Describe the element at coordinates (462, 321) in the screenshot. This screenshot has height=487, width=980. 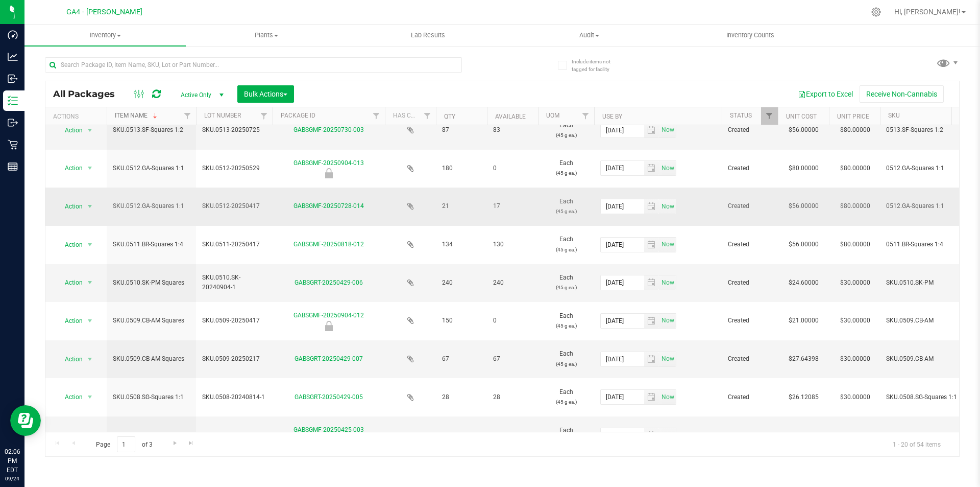
I see `span: 150` at that location.